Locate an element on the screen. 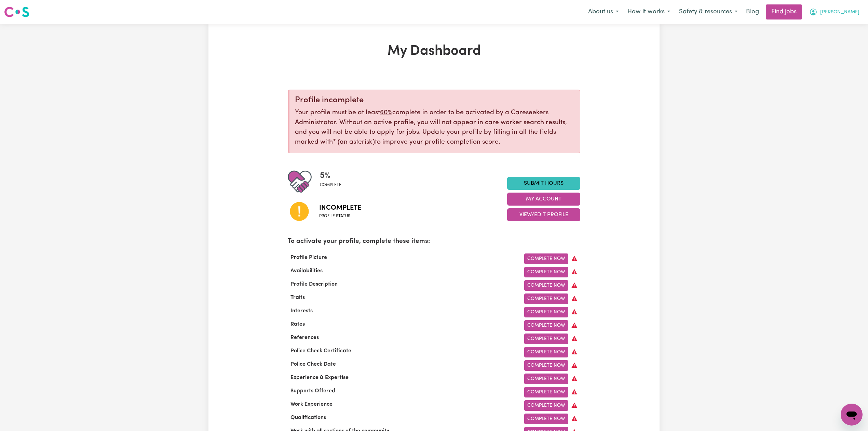  span: Qualifications is located at coordinates (308, 417).